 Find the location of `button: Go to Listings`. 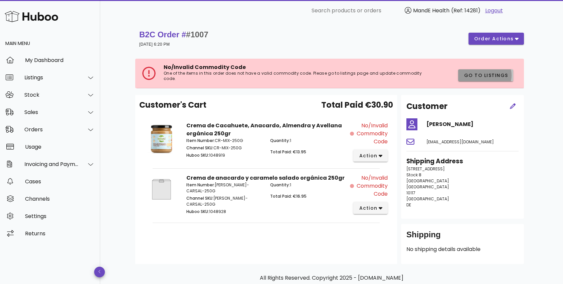

button: Go to Listings is located at coordinates (486, 75).